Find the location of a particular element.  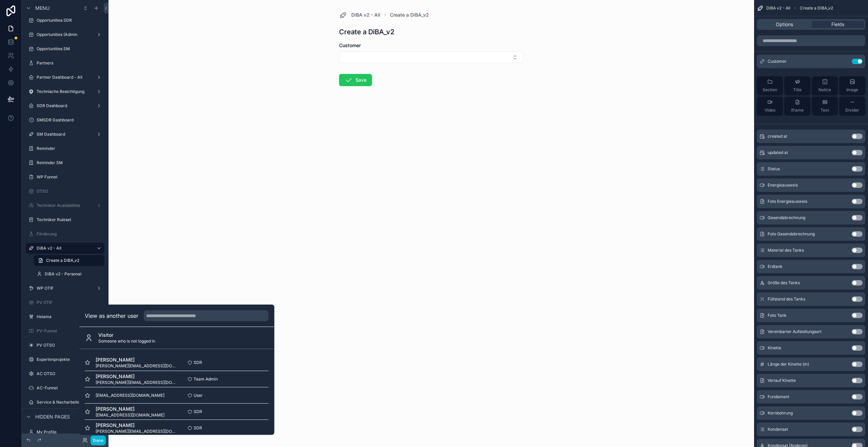

a: Opportunities SDR is located at coordinates (65, 21).